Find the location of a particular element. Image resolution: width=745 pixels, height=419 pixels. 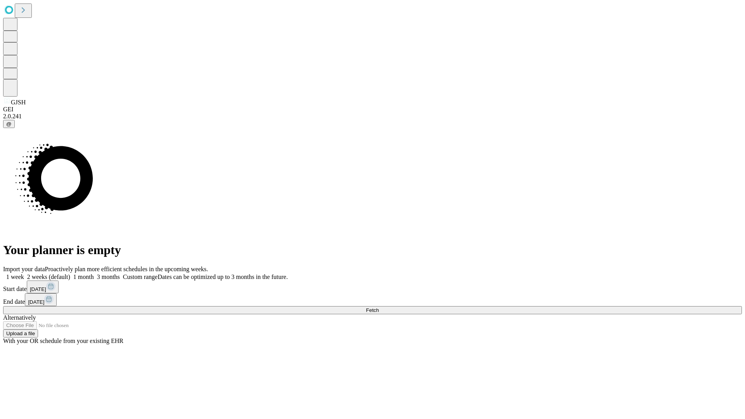

span: Dates can be optimized up to 3 months in the future. is located at coordinates (222, 277).